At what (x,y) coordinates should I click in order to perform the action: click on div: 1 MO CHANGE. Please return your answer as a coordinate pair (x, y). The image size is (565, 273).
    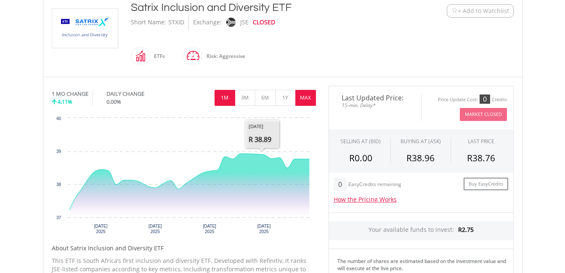
    Looking at the image, I should click on (70, 94).